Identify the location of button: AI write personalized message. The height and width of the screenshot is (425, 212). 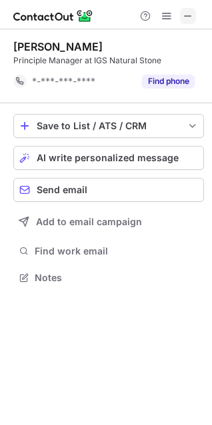
(109, 158).